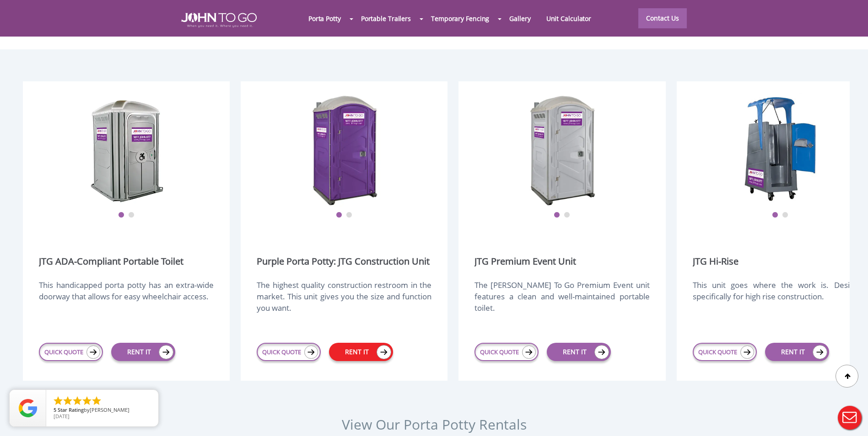  Describe the element at coordinates (325, 18) in the screenshot. I see `a: Porta Potty` at that location.